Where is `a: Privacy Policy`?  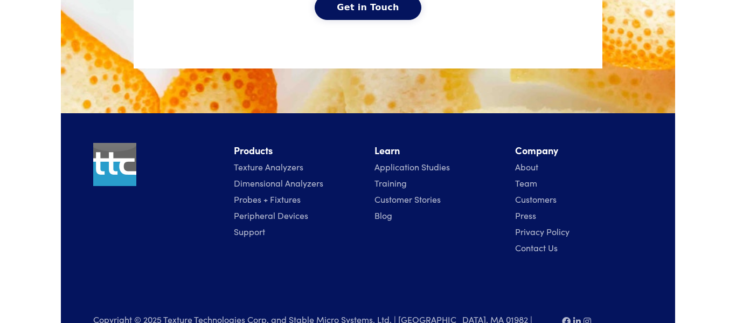
a: Privacy Policy is located at coordinates (542, 231).